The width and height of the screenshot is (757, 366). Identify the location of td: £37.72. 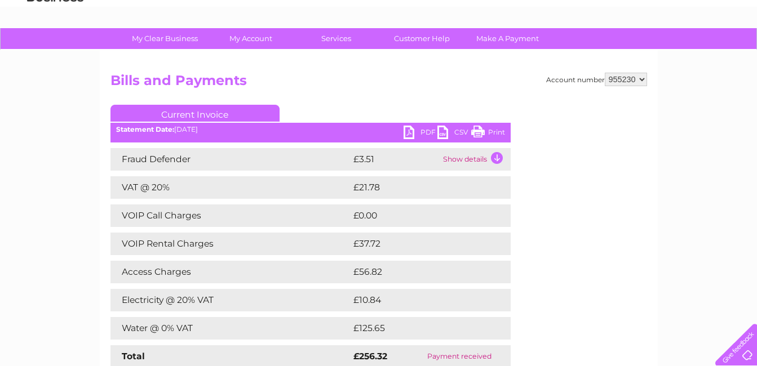
(419, 244).